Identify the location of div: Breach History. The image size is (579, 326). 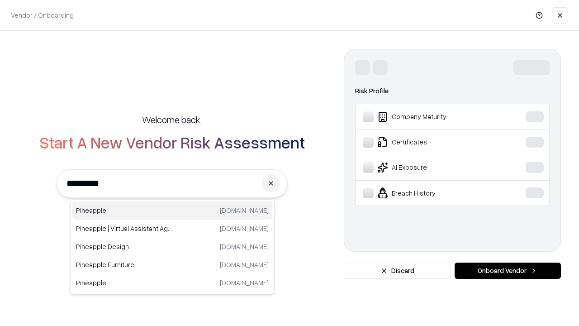
(430, 193).